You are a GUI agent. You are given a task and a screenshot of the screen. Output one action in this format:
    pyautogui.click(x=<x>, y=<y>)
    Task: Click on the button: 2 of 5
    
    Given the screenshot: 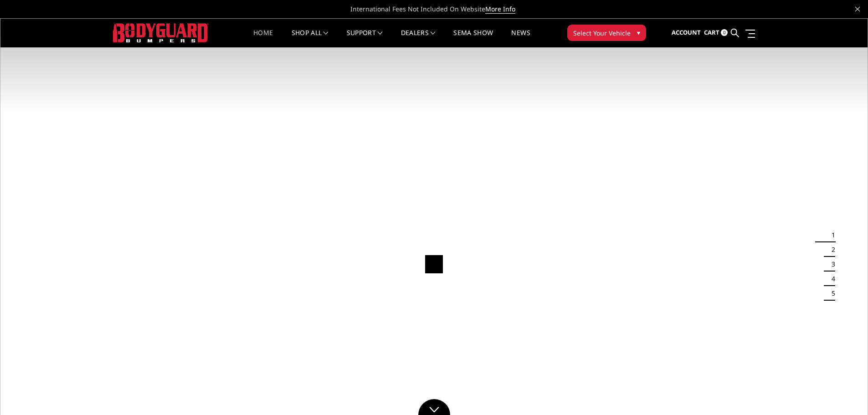 What is the action you would take?
    pyautogui.click(x=831, y=250)
    